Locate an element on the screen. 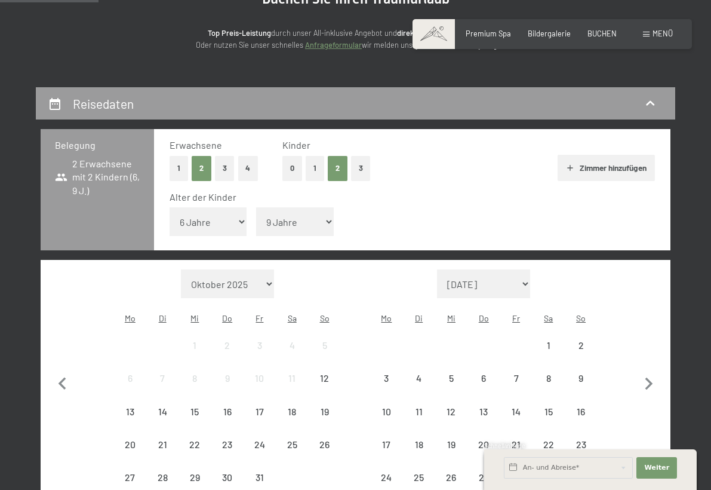 This screenshot has width=711, height=490. div: 19 is located at coordinates (324, 421).